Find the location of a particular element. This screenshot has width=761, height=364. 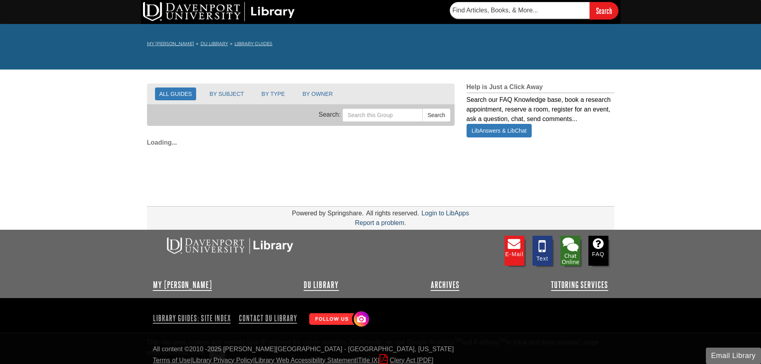

li: Chat with Library is located at coordinates (570, 250).